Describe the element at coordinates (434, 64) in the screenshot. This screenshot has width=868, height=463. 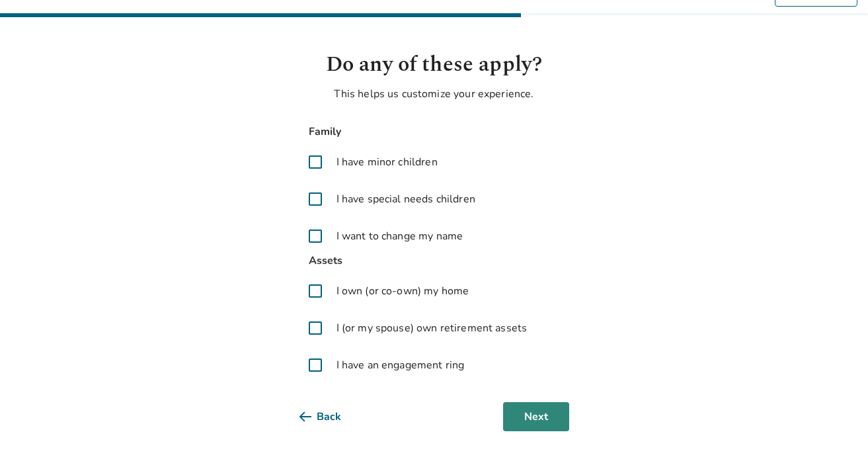
I see `h1: Do any of these apply?` at that location.